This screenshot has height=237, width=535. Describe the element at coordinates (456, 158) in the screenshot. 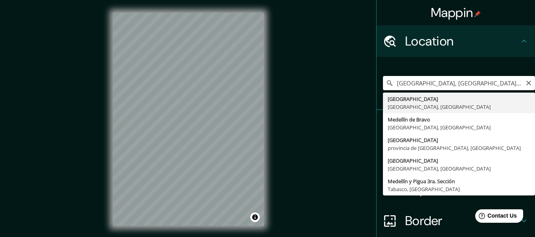

I see `div: Style` at that location.